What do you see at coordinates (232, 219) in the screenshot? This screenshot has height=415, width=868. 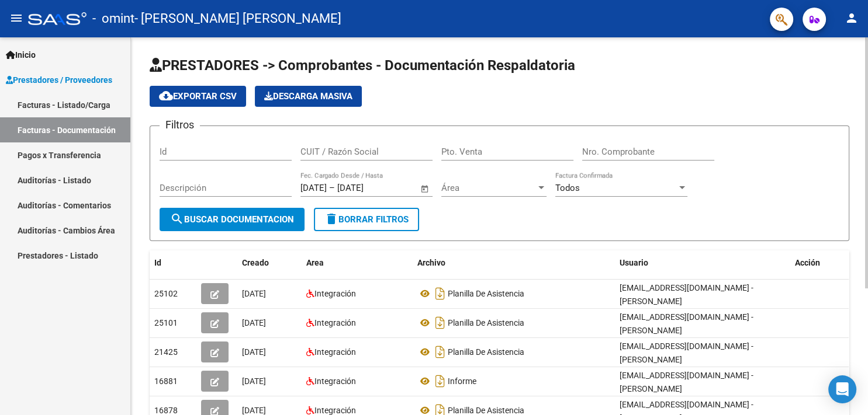 I see `span: Buscar Documentacion` at bounding box center [232, 219].